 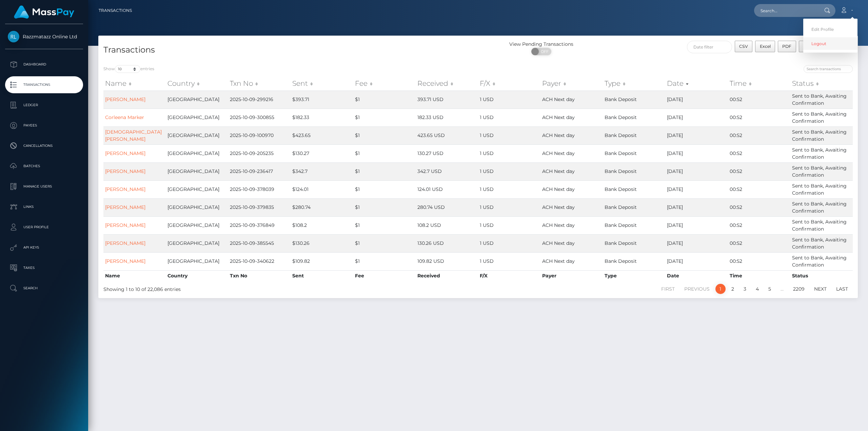 What do you see at coordinates (743, 46) in the screenshot?
I see `button: CSV` at bounding box center [743, 46].